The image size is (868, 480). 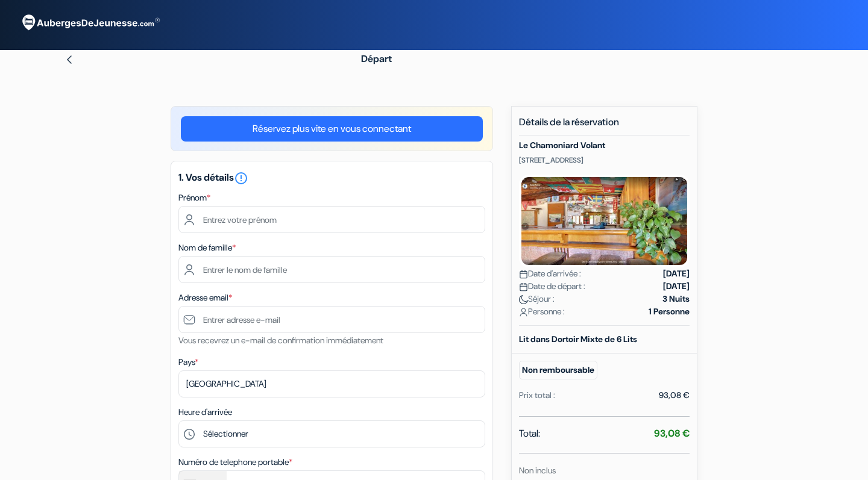 What do you see at coordinates (188, 362) in the screenshot?
I see `label: Pays` at bounding box center [188, 362].